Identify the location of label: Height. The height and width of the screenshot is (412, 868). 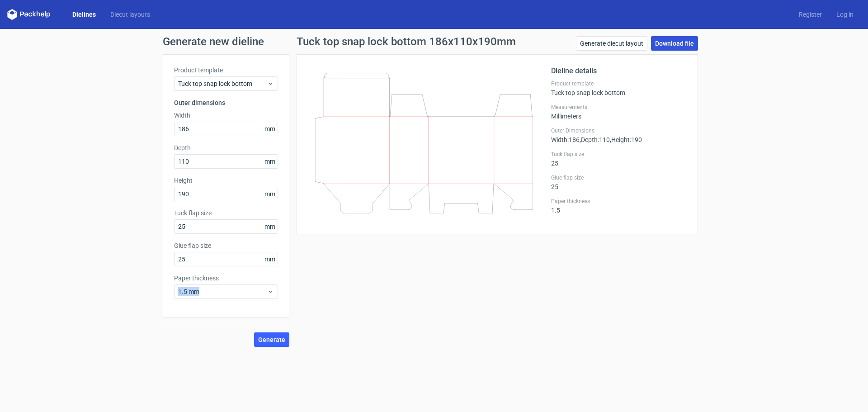
(226, 181).